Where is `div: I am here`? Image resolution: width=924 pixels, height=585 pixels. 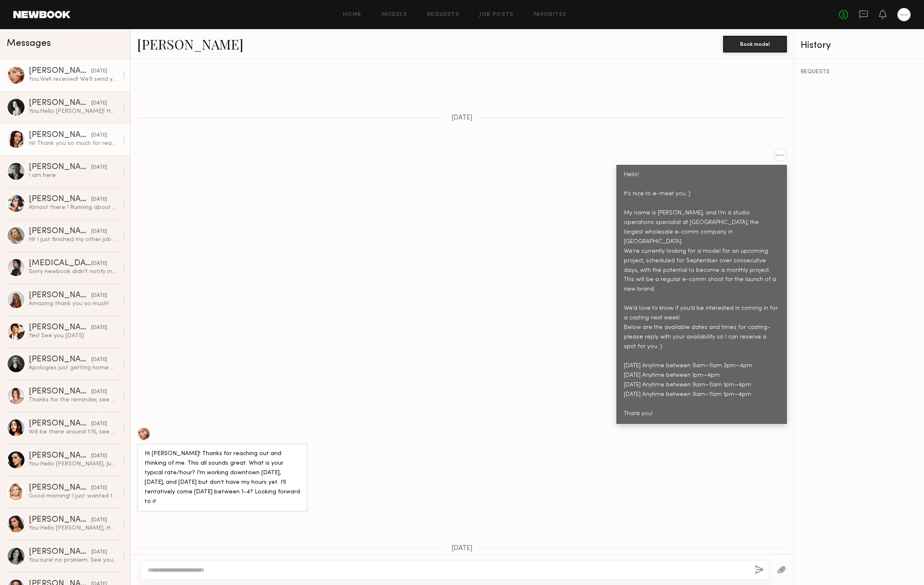
div: I am here is located at coordinates (73, 175).